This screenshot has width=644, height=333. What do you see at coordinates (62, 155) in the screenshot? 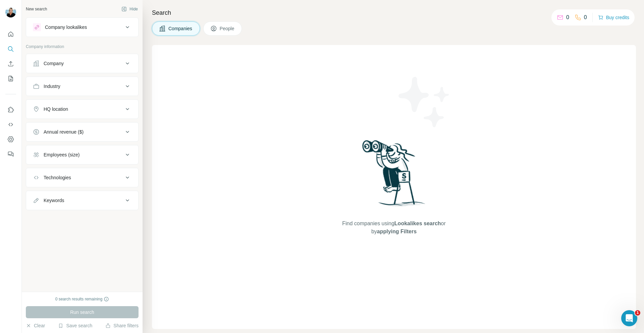
I see `div: Employees (size)` at bounding box center [62, 155].